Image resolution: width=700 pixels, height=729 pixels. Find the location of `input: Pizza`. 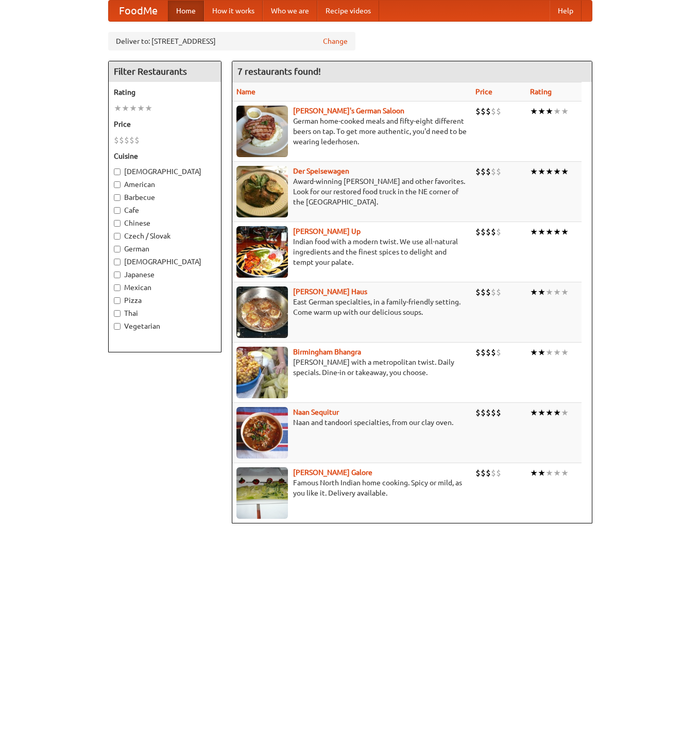

input: Pizza is located at coordinates (117, 300).